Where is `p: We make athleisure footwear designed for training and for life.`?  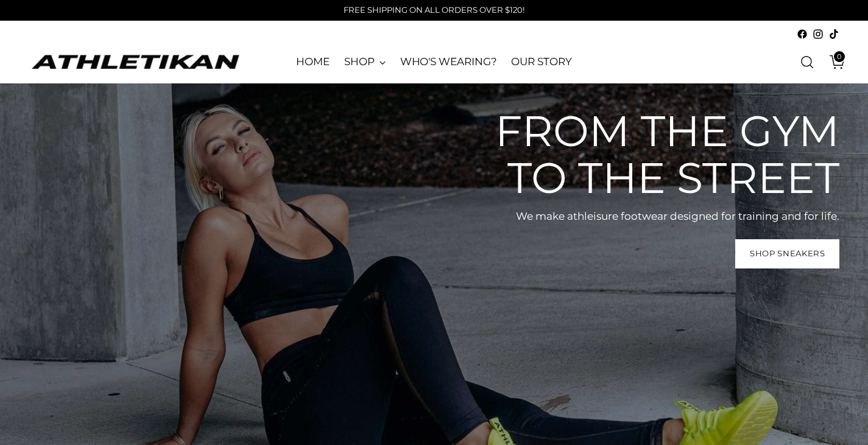 p: We make athleisure footwear designed for training and for life. is located at coordinates (656, 217).